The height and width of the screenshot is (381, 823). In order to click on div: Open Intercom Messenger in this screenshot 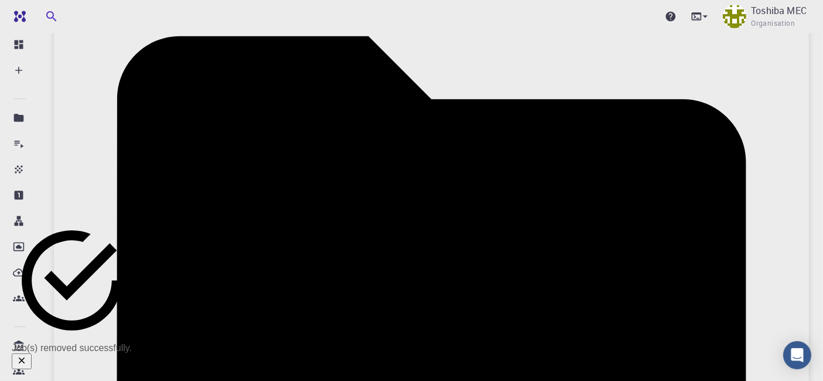, I will do `click(797, 355)`.